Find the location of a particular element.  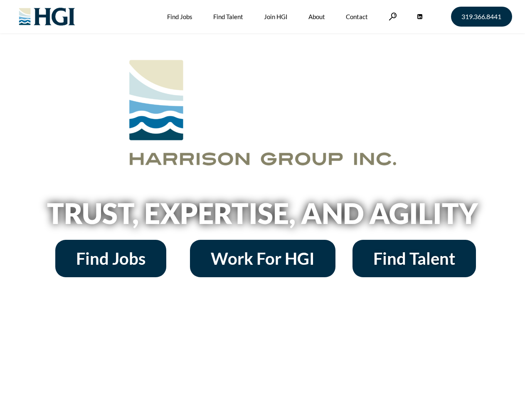

span: Work For HGI is located at coordinates (263, 258).